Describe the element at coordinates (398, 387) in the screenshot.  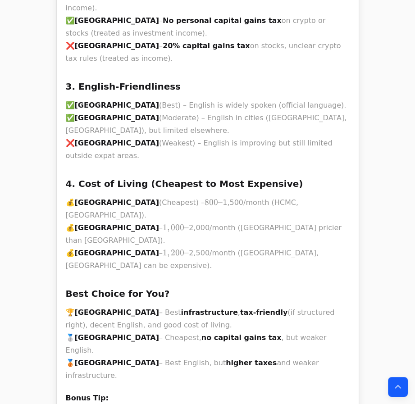
I see `button: Back to top` at that location.